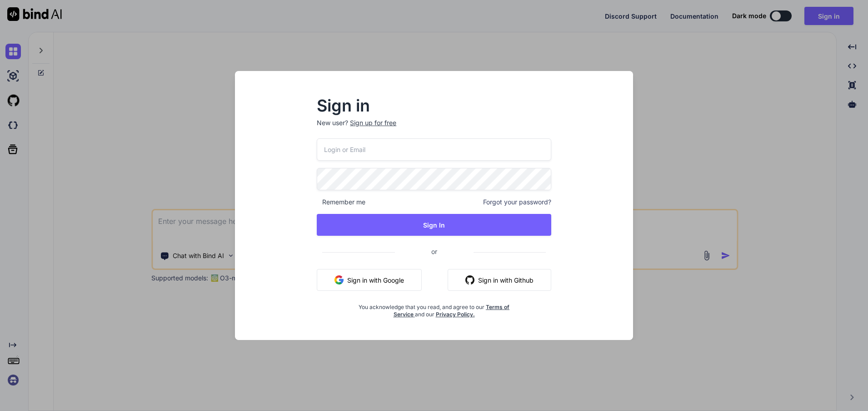 This screenshot has width=868, height=411. Describe the element at coordinates (434, 251) in the screenshot. I see `span: or` at that location.